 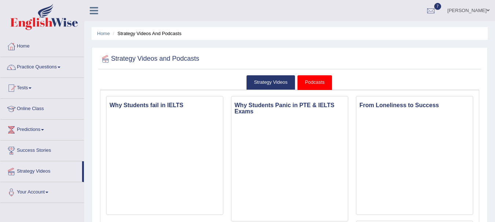 What do you see at coordinates (314, 82) in the screenshot?
I see `a: Podcasts` at bounding box center [314, 82].